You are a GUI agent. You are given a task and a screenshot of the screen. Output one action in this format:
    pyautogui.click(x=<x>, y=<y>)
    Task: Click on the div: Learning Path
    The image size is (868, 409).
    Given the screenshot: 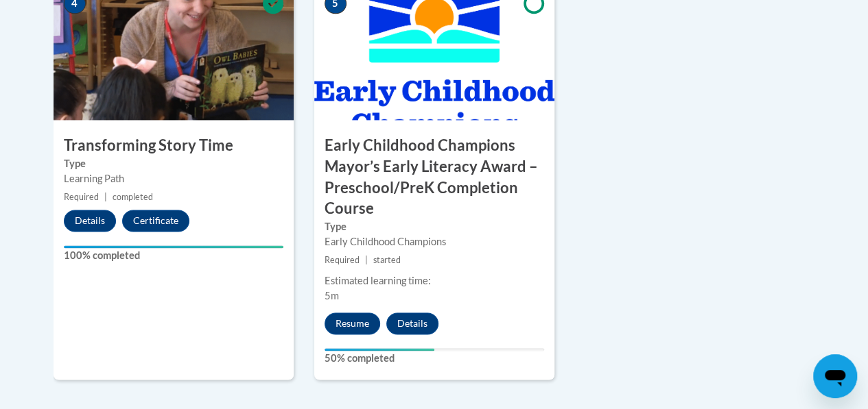 What is the action you would take?
    pyautogui.click(x=174, y=179)
    